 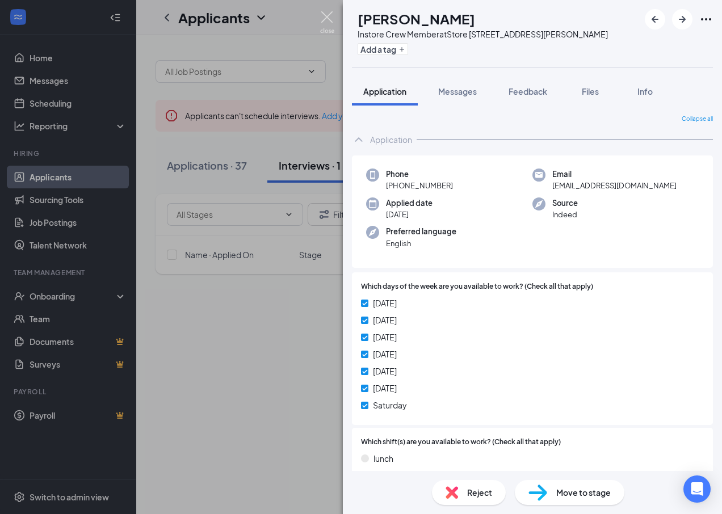 I want to click on button: PlusAdd a tag, so click(x=382, y=49).